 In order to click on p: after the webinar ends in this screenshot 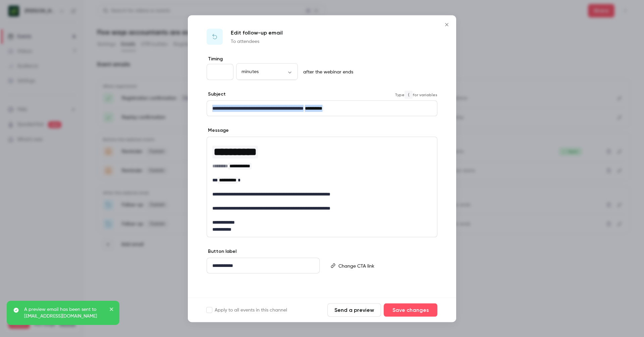, I will do `click(327, 71)`.